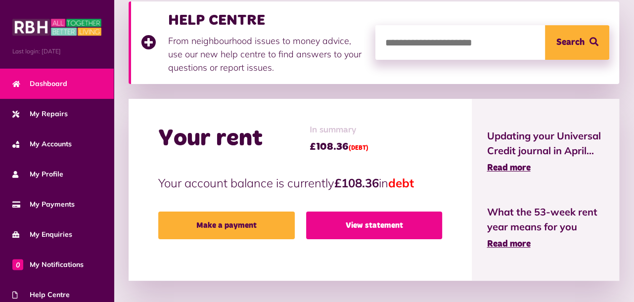 Image resolution: width=634 pixels, height=302 pixels. I want to click on span: My Accounts, so click(42, 144).